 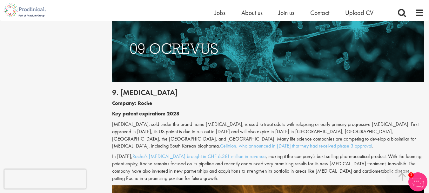 I want to click on a: Contact, so click(x=319, y=13).